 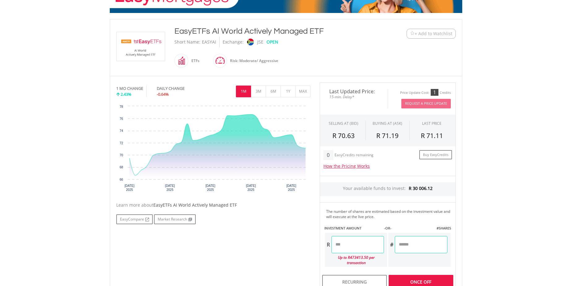 I want to click on span: + Add to Watchlist, so click(x=434, y=34).